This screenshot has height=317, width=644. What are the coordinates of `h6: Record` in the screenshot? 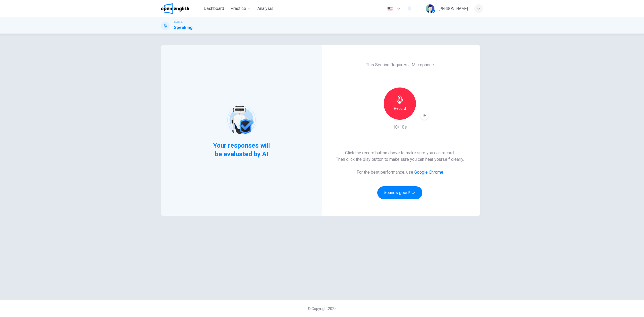 It's located at (400, 108).